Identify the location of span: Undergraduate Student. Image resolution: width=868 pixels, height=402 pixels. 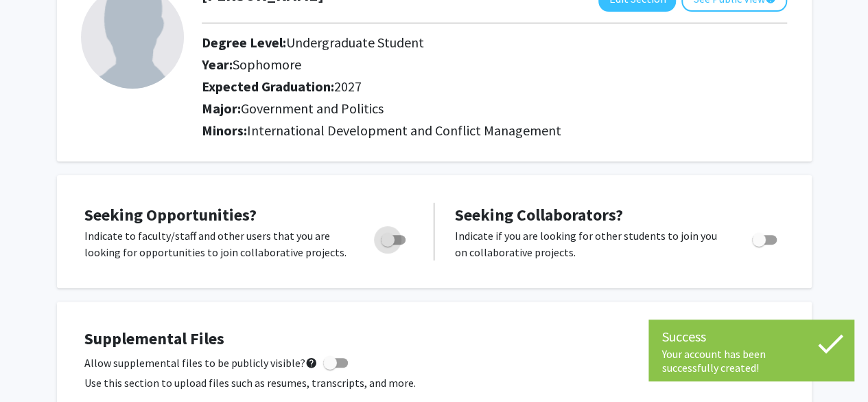
(355, 42).